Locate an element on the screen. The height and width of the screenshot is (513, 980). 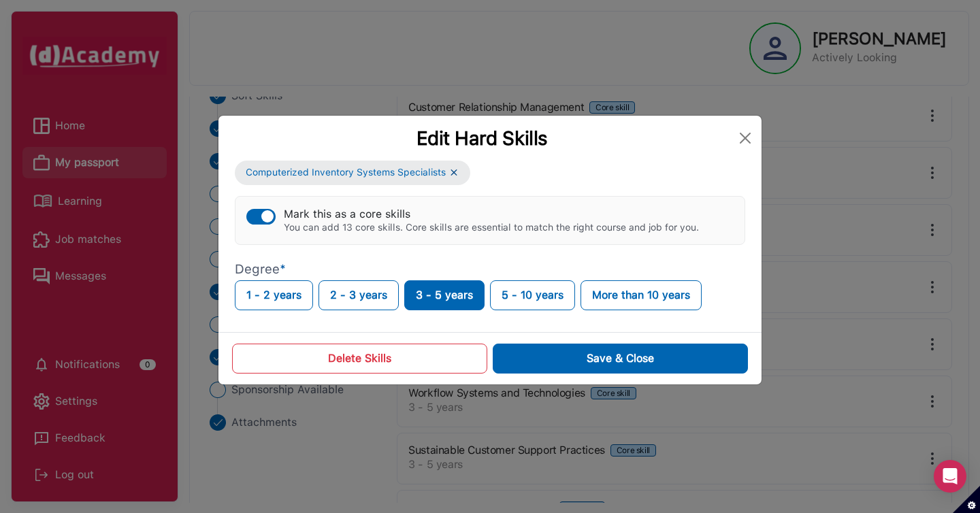
button: Delete Skills is located at coordinates (360, 359).